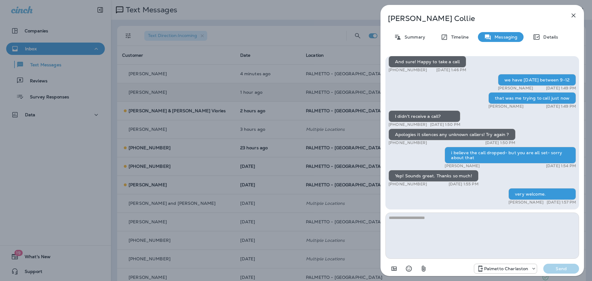  Describe the element at coordinates (504, 37) in the screenshot. I see `p: Messaging` at that location.